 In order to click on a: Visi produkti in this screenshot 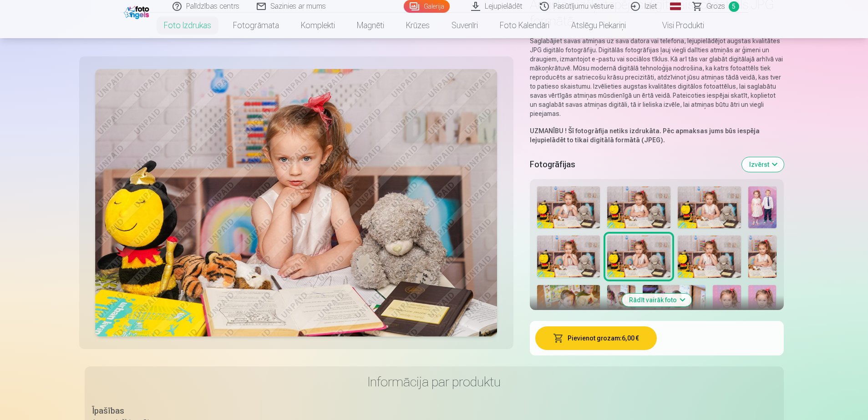, I will do `click(676, 25)`.